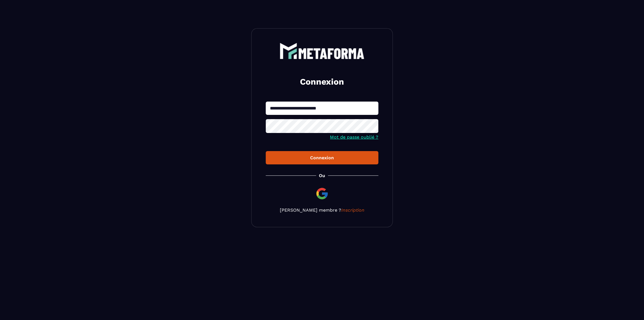 This screenshot has width=644, height=320. What do you see at coordinates (322, 51) in the screenshot?
I see `a: logo` at bounding box center [322, 51].